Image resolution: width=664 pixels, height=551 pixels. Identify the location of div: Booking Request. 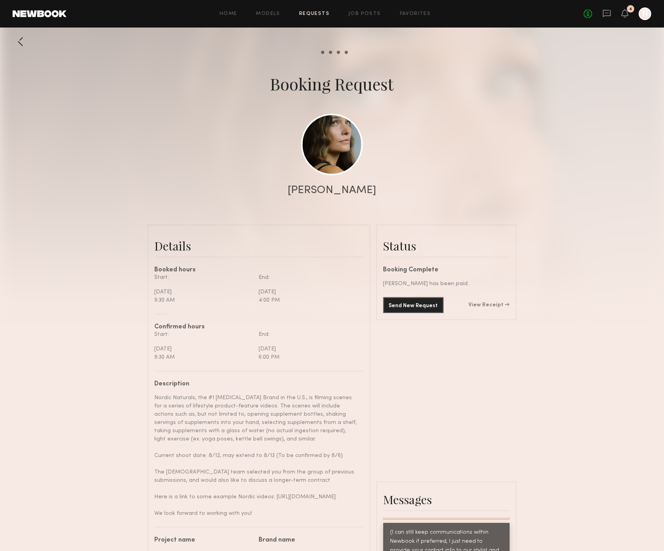
(332, 84).